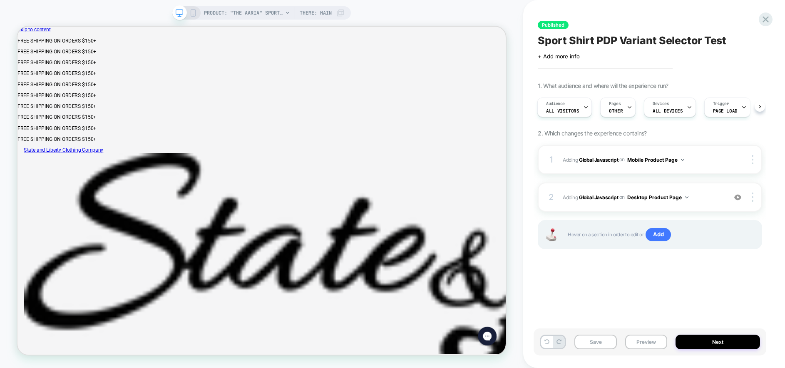  Describe the element at coordinates (551, 159) in the screenshot. I see `div: 1` at that location.